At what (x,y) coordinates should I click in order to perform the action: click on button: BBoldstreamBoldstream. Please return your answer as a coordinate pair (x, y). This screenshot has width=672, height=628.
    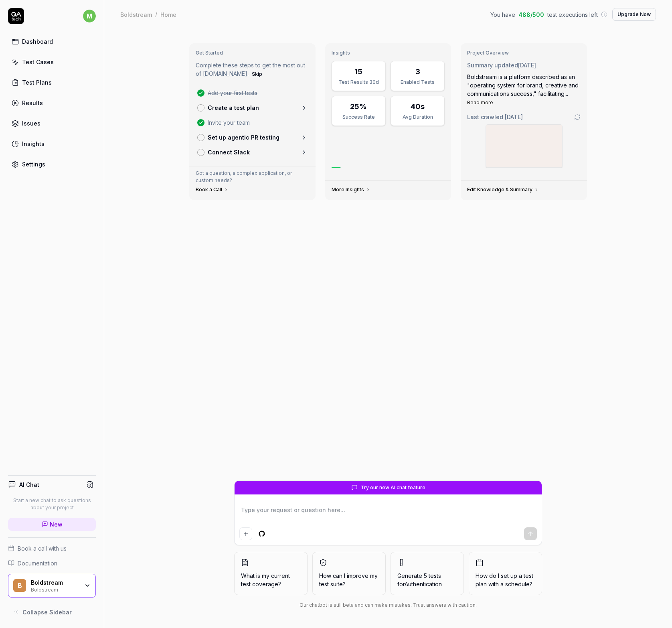
    Looking at the image, I should click on (52, 586).